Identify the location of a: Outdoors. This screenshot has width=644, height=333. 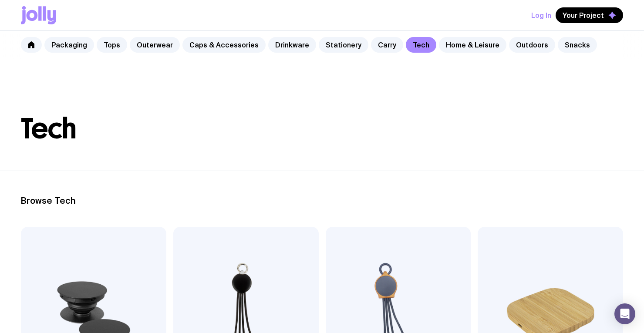
(533, 45).